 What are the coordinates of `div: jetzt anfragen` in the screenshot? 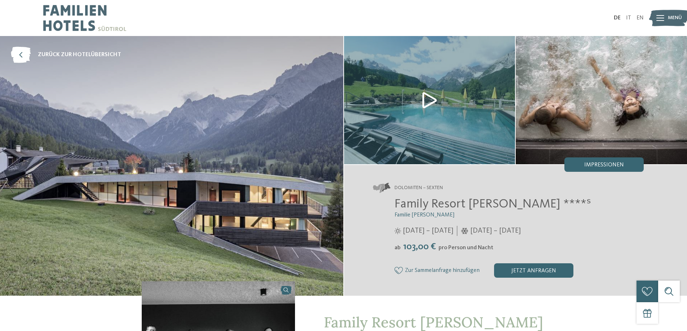 It's located at (534, 271).